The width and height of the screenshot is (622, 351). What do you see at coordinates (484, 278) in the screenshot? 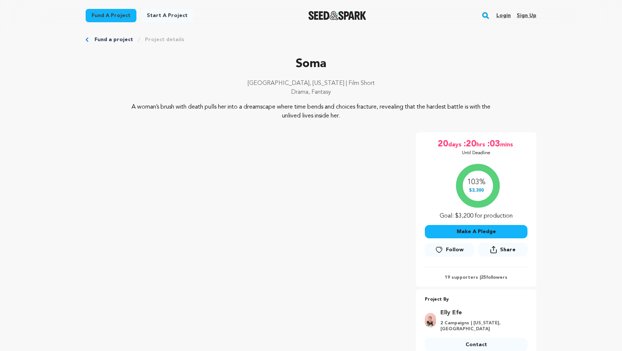
I see `span: 25` at bounding box center [484, 278].